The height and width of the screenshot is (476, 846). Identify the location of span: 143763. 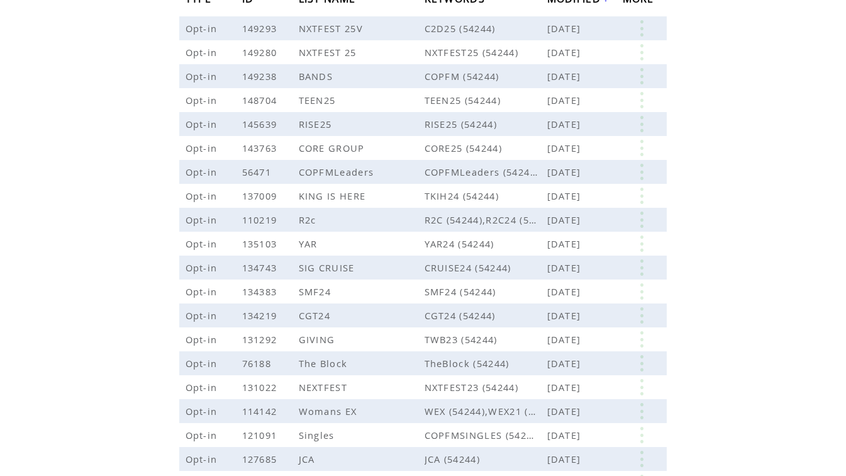
(261, 148).